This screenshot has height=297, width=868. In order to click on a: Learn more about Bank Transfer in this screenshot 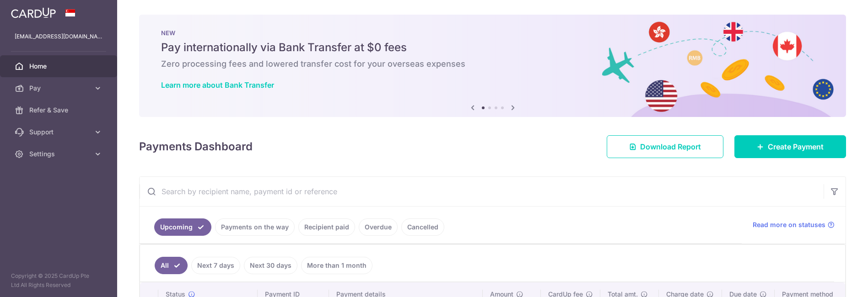, I will do `click(217, 85)`.